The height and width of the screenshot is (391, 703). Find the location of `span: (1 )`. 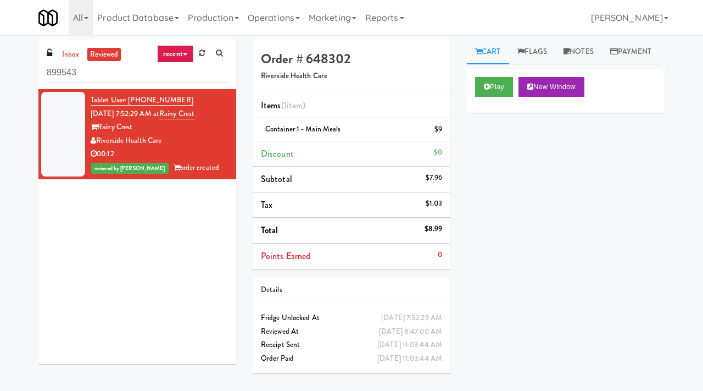

span: (1 ) is located at coordinates (293, 105).